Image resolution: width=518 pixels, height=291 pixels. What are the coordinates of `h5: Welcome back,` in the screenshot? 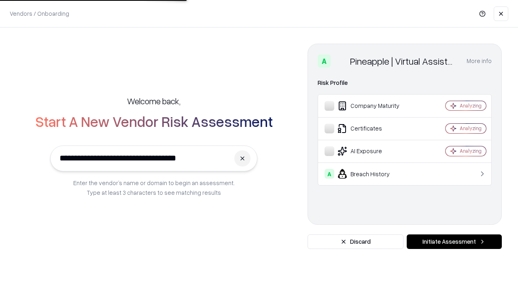 It's located at (154, 101).